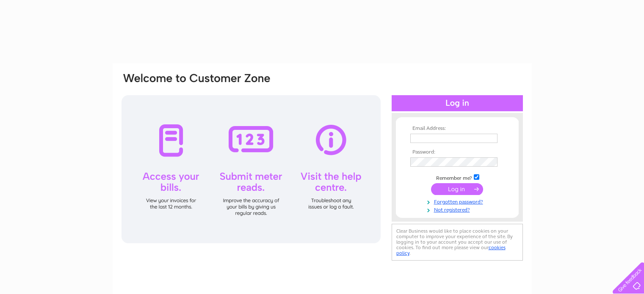 The height and width of the screenshot is (294, 644). What do you see at coordinates (457, 152) in the screenshot?
I see `th: Password:` at bounding box center [457, 152].